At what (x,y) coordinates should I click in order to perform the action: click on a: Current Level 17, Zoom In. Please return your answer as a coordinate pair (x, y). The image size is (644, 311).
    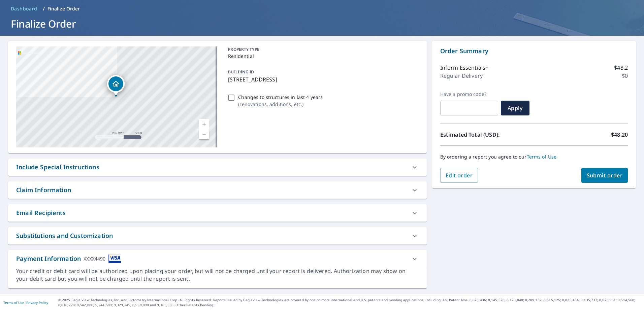
    Looking at the image, I should click on (204, 124).